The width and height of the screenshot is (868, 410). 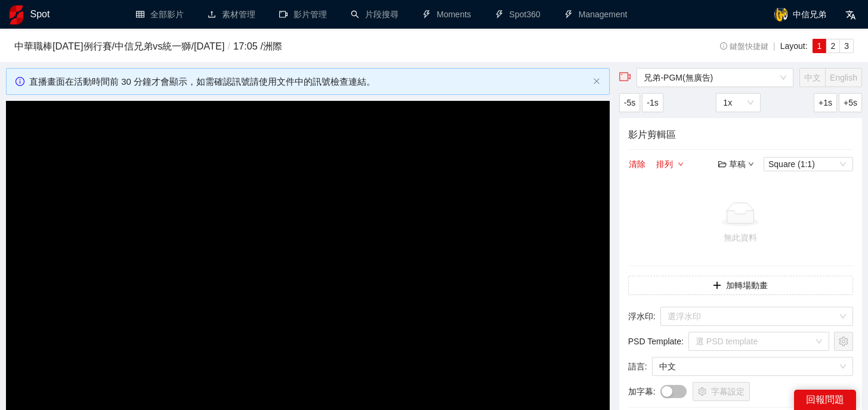 What do you see at coordinates (781, 14) in the screenshot?
I see `img: avatar` at bounding box center [781, 14].